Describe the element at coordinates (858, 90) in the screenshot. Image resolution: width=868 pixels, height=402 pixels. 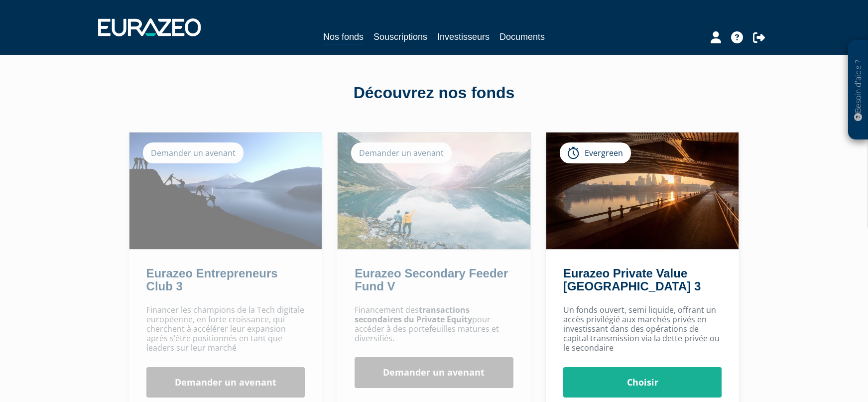
I see `p: Besoin d'aide ?` at that location.